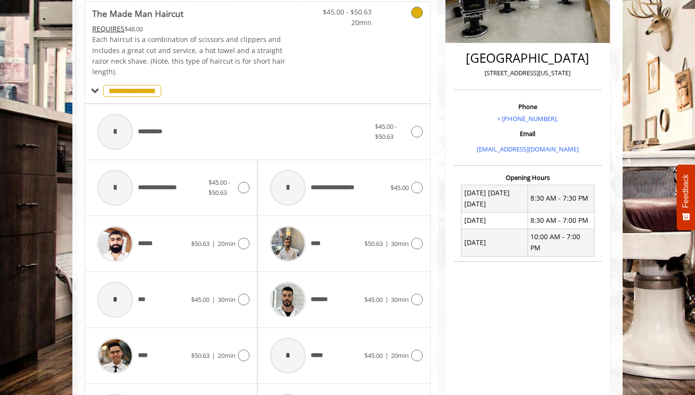  I want to click on td: 8:30 AM - 7:30 PM, so click(561, 198).